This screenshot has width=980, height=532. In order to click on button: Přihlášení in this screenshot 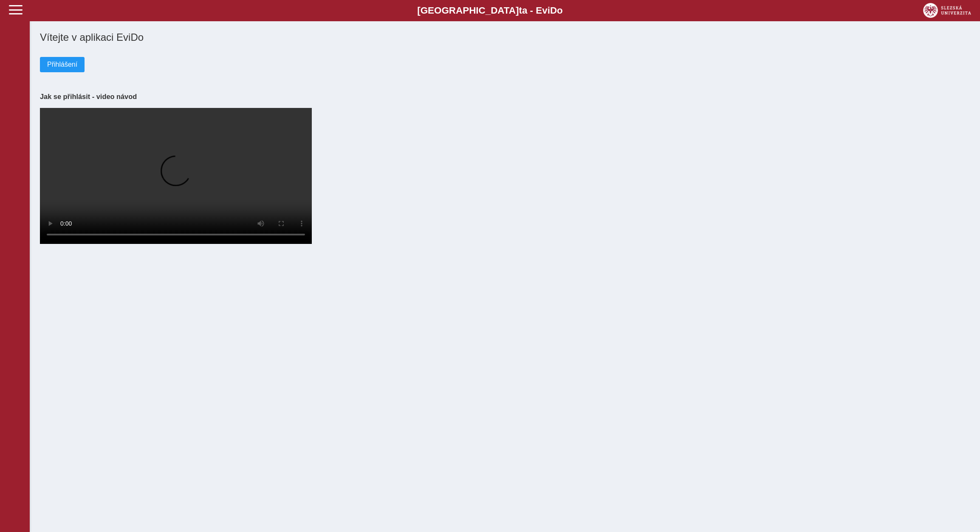, I will do `click(62, 65)`.